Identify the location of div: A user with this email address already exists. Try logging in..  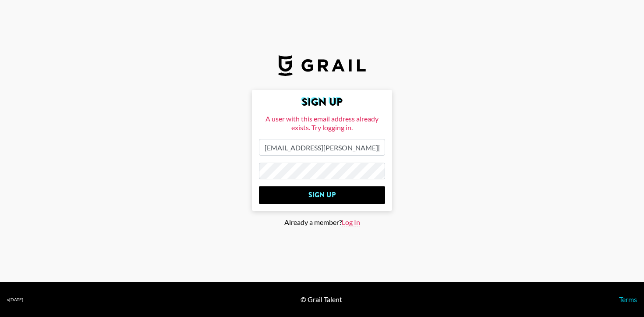
(322, 123).